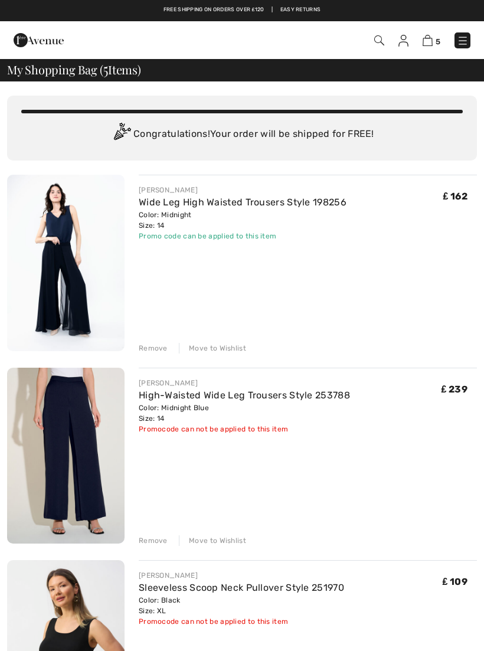  Describe the element at coordinates (243, 220) in the screenshot. I see `div: Color: Midnight Size: 14` at that location.